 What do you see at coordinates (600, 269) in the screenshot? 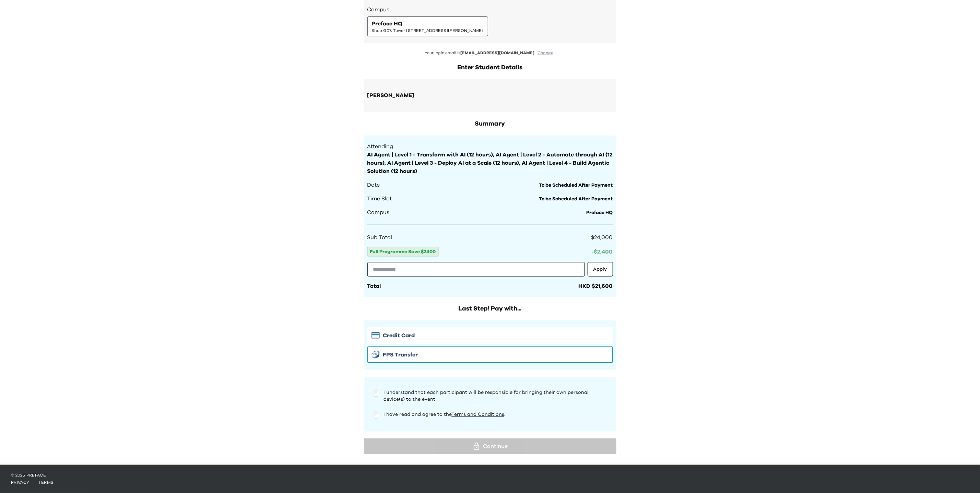
I see `button: Apply` at bounding box center [600, 269].